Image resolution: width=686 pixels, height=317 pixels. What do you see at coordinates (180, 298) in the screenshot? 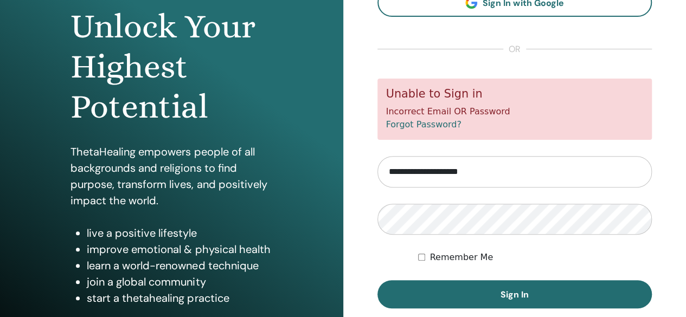
I see `li: start a thetahealing practice` at bounding box center [180, 298].